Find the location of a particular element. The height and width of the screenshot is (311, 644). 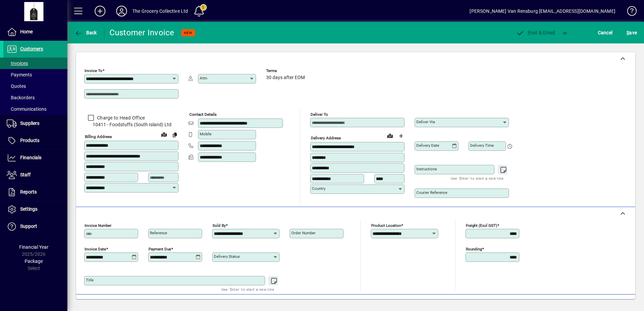

span: Communications is located at coordinates (27, 109).